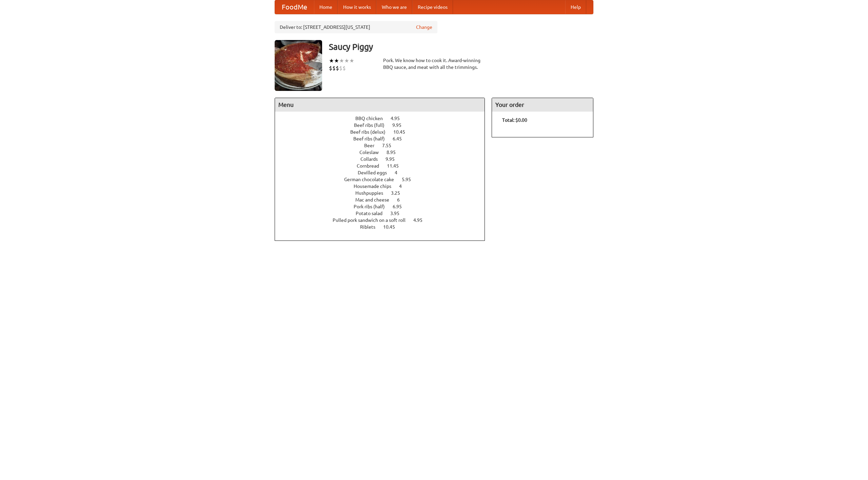 The width and height of the screenshot is (868, 480). What do you see at coordinates (384, 186) in the screenshot?
I see `a: Housemade chips 4` at bounding box center [384, 186].